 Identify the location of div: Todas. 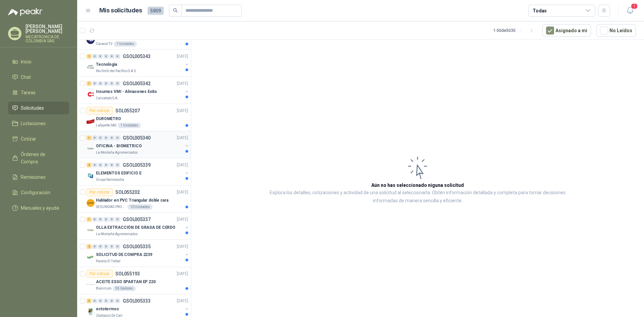
(539, 11).